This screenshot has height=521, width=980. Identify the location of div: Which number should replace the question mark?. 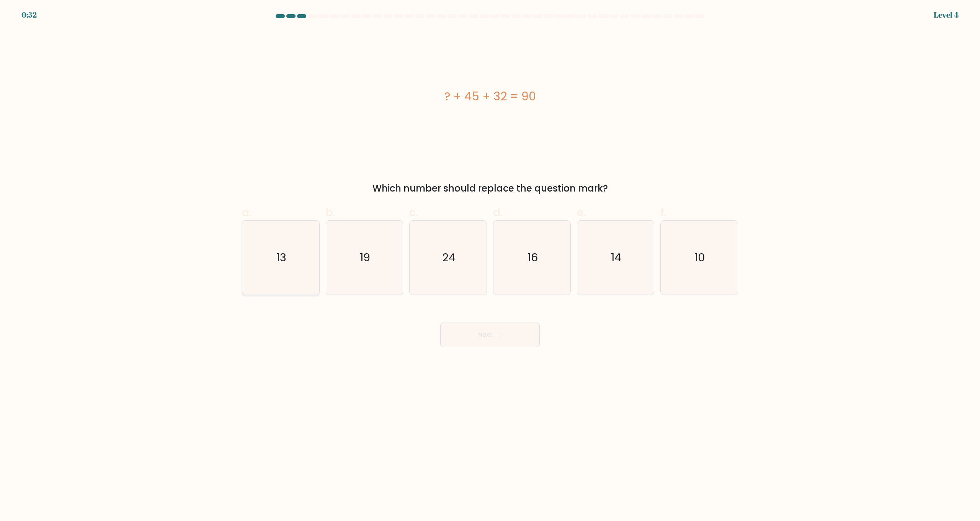
(490, 188).